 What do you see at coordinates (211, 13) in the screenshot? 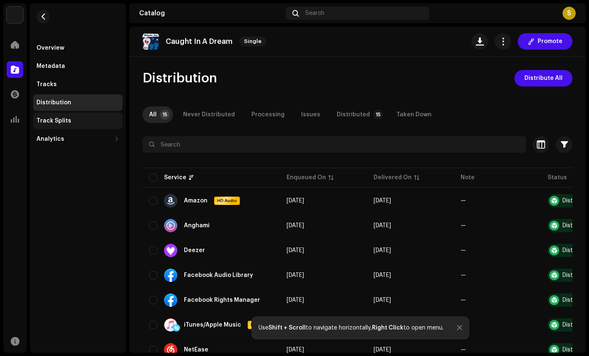
I see `div: Catalog` at bounding box center [211, 13].